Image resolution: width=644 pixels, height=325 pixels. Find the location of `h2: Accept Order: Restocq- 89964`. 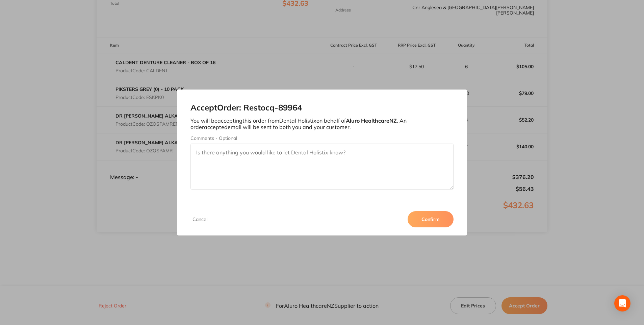

h2: Accept Order: Restocq- 89964 is located at coordinates (322, 108).